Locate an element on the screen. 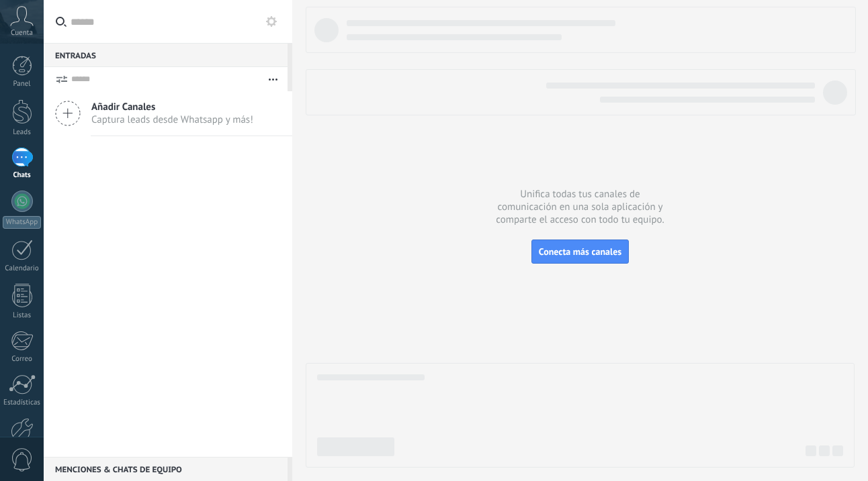  div: Menciones & Chats de equipo is located at coordinates (166, 470).